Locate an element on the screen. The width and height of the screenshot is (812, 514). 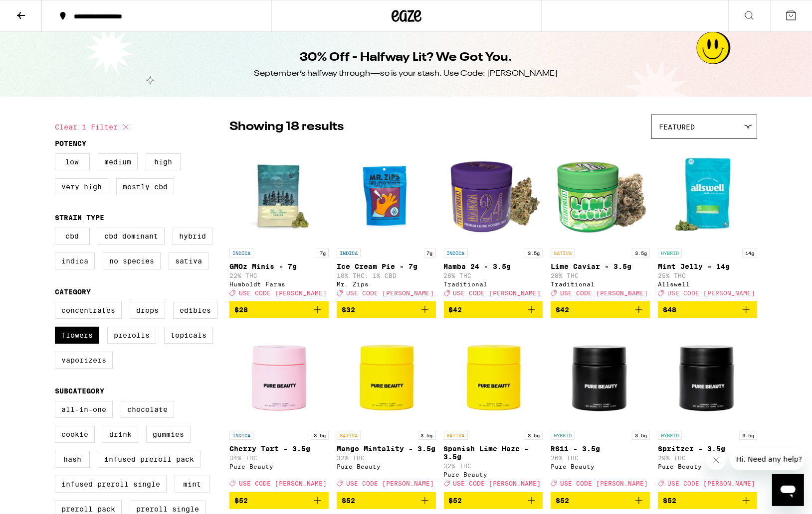
p: Spanish Lime Haze - 3.5g is located at coordinates (493, 453).